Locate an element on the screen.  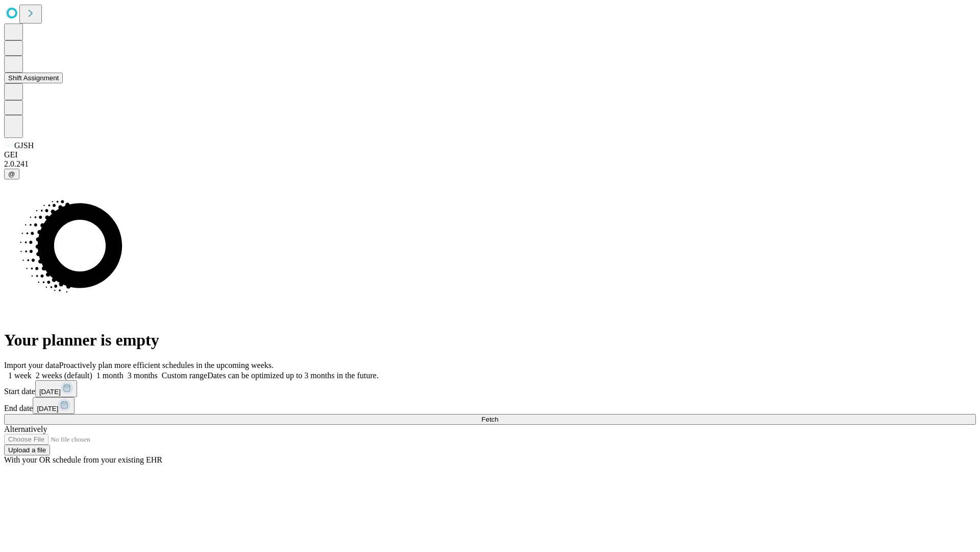
div: 2.0.241 is located at coordinates (490, 164).